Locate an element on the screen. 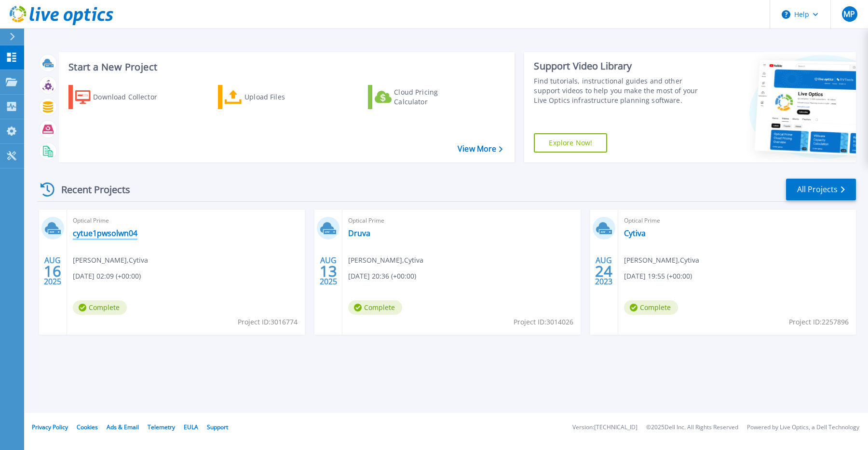 The width and height of the screenshot is (868, 450). span: Project ID: 2257896 is located at coordinates (819, 322).